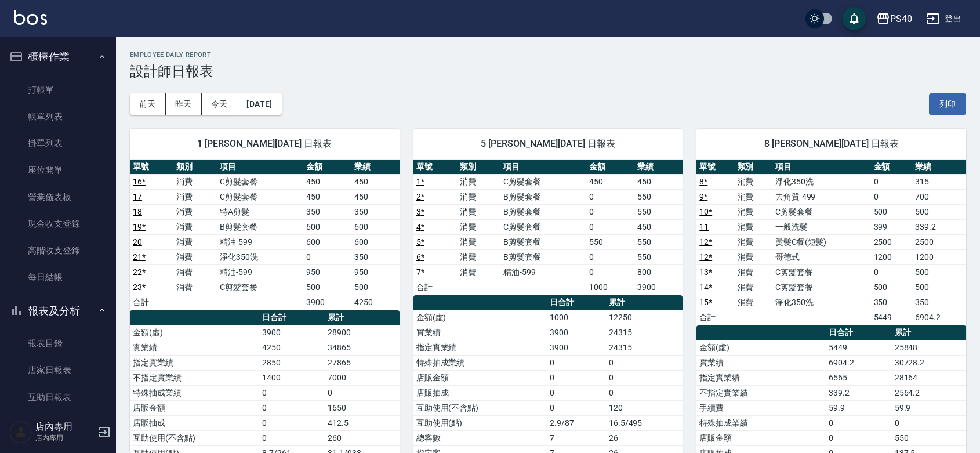  I want to click on h2: Employee Daily Report, so click(548, 55).